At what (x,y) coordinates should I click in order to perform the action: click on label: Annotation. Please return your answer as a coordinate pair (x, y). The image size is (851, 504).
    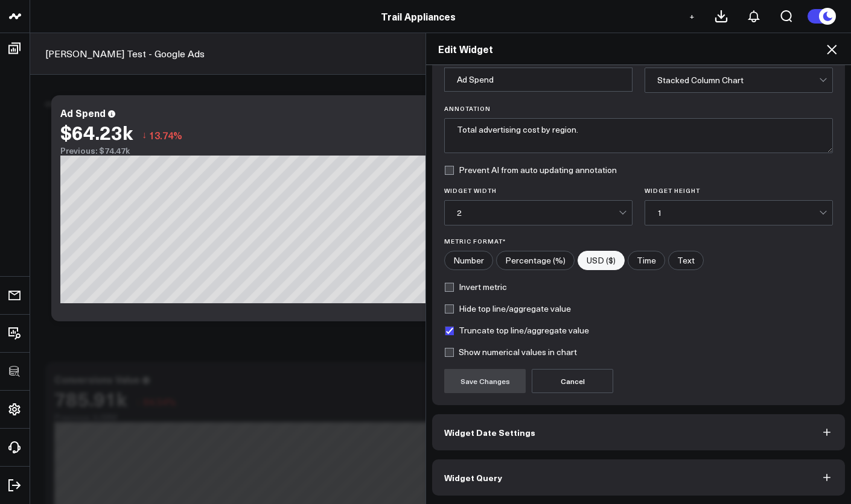
    Looking at the image, I should click on (639, 109).